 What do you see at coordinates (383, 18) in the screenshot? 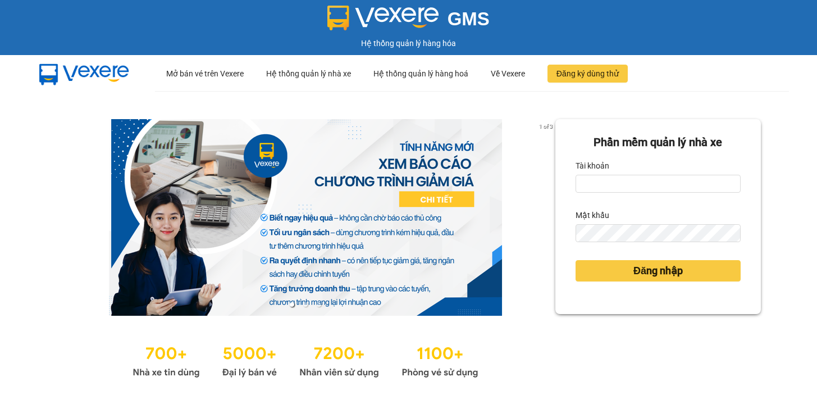
I see `img: logo 2` at bounding box center [383, 18].